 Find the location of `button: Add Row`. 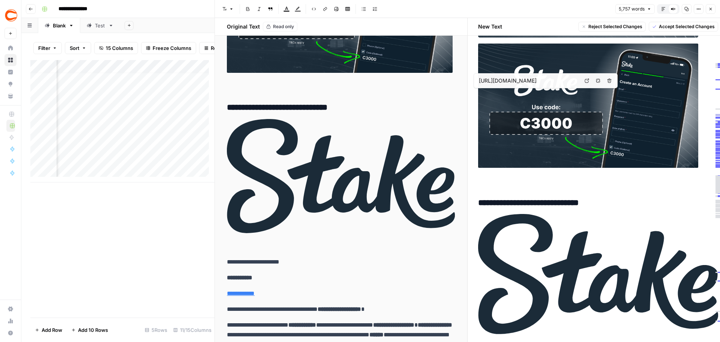

button: Add Row is located at coordinates (48, 330).